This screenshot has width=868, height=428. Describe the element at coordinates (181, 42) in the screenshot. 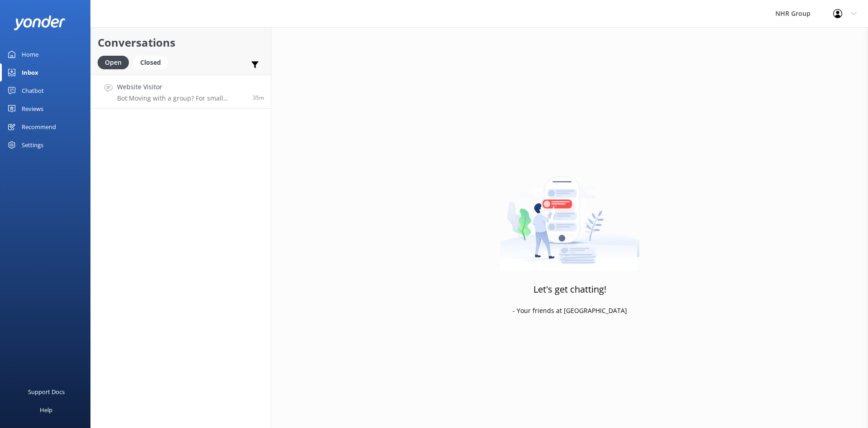

I see `h2: Conversations` at that location.